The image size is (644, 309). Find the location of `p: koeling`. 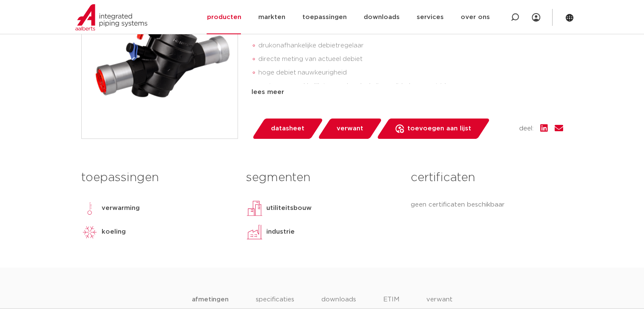

p: koeling is located at coordinates (113, 232).